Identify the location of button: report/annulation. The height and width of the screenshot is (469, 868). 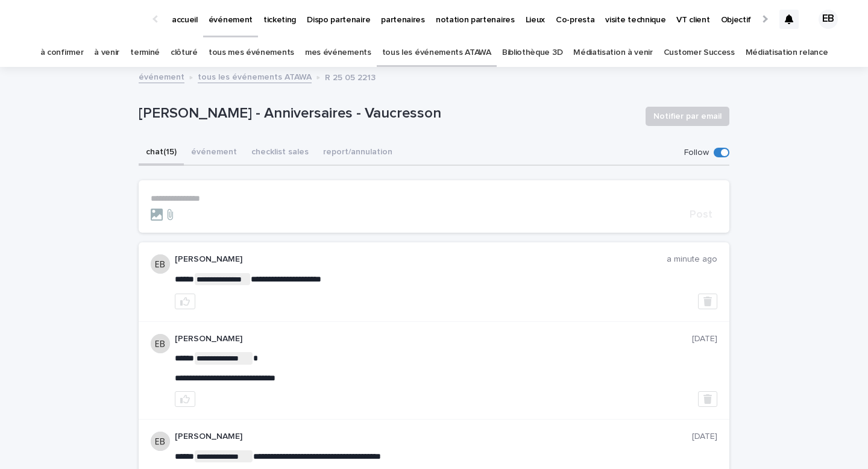
(357, 153).